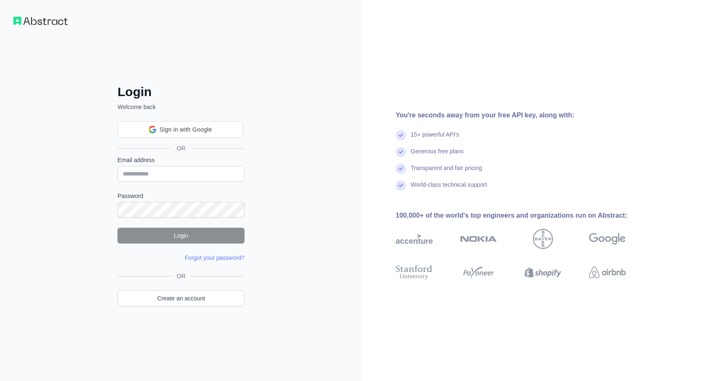  I want to click on div: 15+ powerful API's, so click(435, 139).